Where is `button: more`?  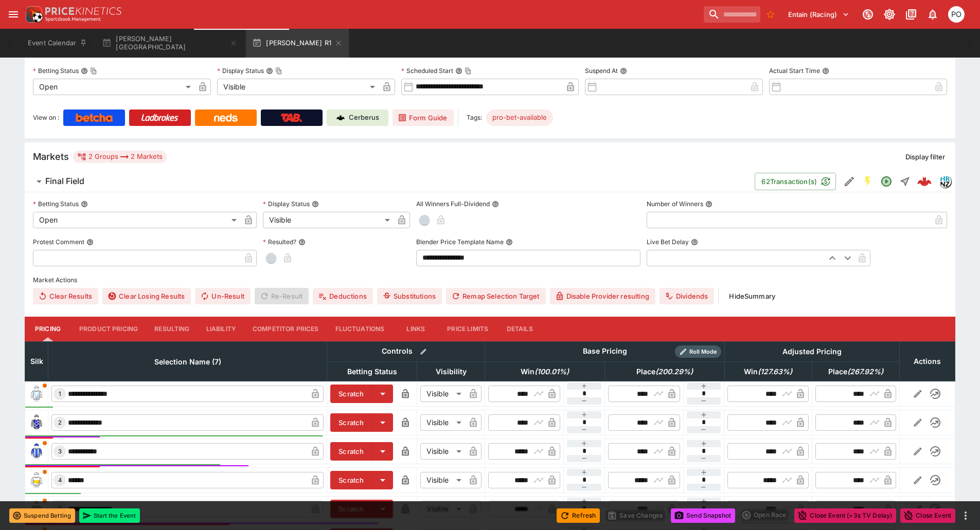 button: more is located at coordinates (965, 515).